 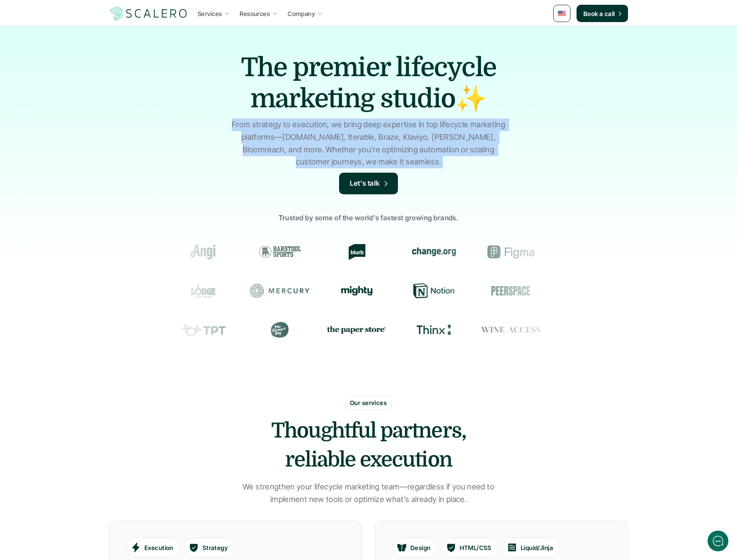 I want to click on p: Strategy, so click(x=215, y=547).